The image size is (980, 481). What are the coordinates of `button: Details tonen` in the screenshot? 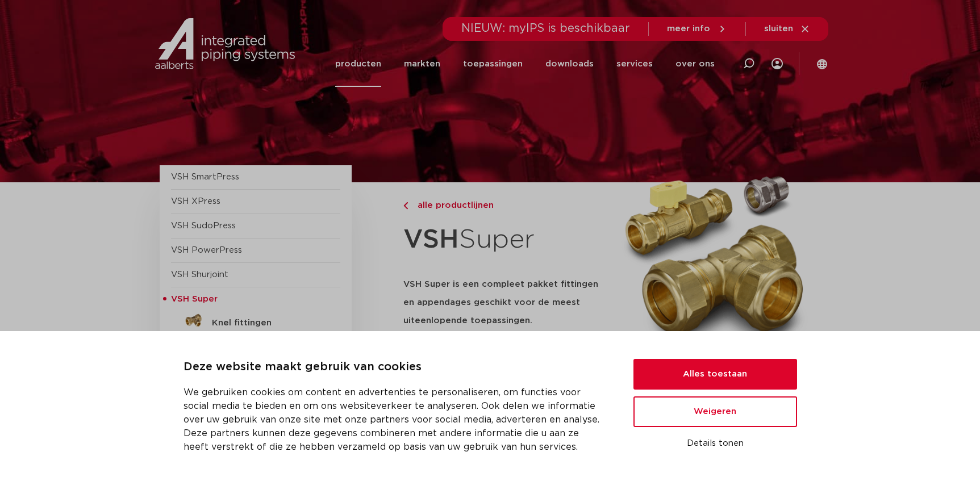 It's located at (715, 443).